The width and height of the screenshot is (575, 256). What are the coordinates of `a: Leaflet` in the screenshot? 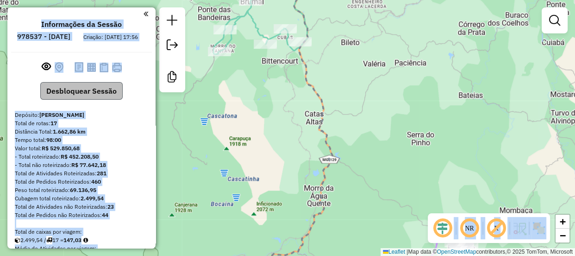 It's located at (394, 252).